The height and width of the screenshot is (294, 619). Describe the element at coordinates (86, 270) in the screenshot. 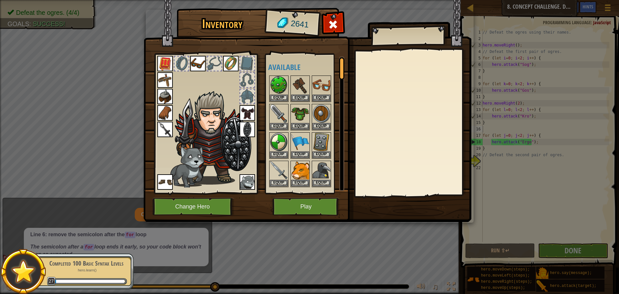

I see `p: hero.learn()` at that location.